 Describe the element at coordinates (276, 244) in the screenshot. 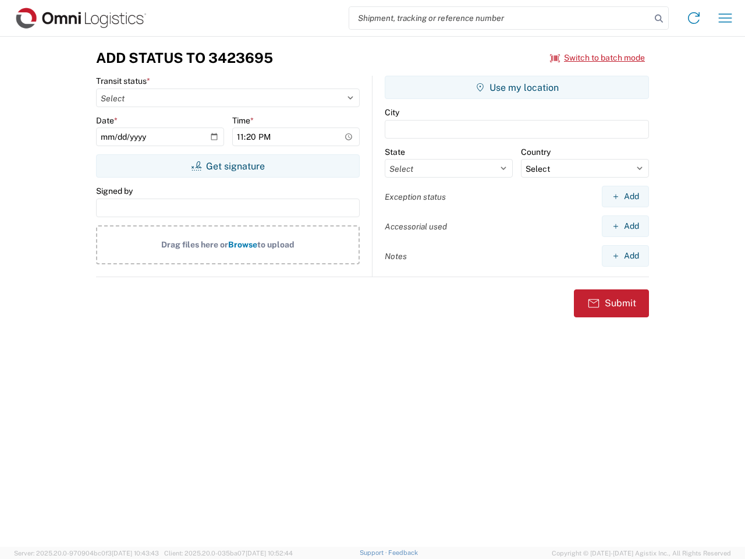

I see `span: to upload` at that location.